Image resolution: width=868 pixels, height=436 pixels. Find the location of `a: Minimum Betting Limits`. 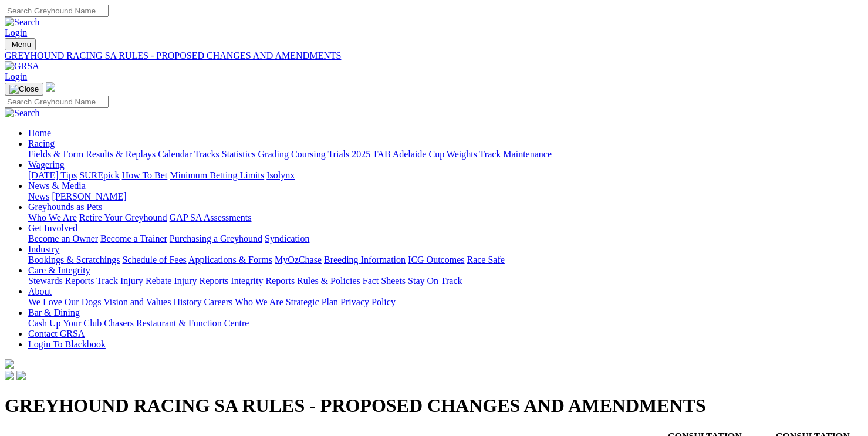

a: Minimum Betting Limits is located at coordinates (217, 175).